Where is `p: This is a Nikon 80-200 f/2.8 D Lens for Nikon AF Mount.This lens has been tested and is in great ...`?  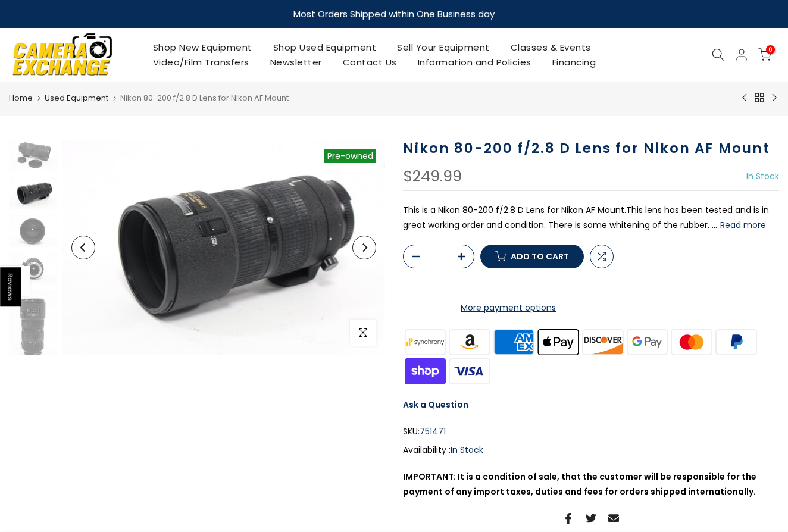
p: This is a Nikon 80-200 f/2.8 D Lens for Nikon AF Mount.This lens has been tested and is in great ... is located at coordinates (591, 218).